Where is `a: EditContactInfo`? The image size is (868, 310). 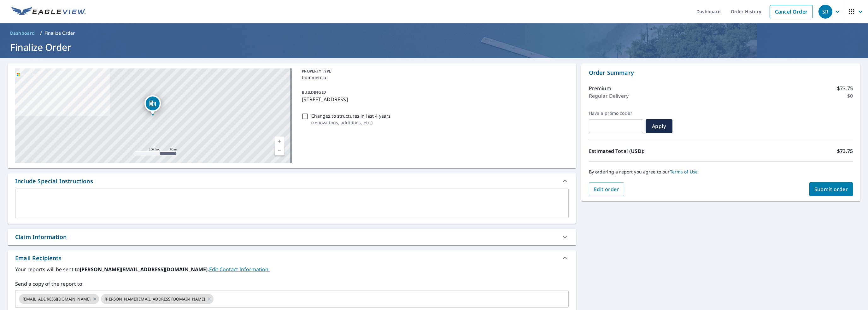 a: EditContactInfo is located at coordinates (239, 269).